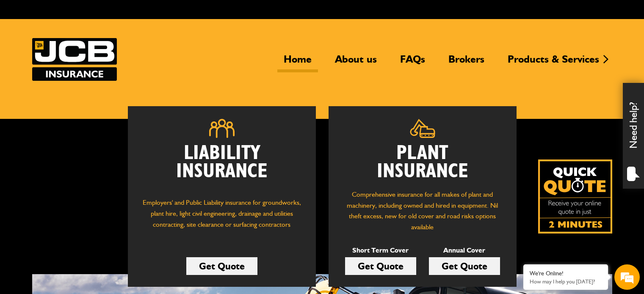 This screenshot has width=644, height=294. What do you see at coordinates (466, 63) in the screenshot?
I see `a: Brokers` at bounding box center [466, 63].